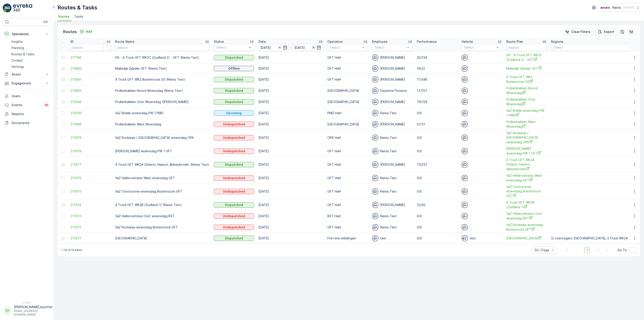 This screenshot has width=644, height=320. Describe the element at coordinates (91, 102) in the screenshot. I see `a: 213246` at that location.